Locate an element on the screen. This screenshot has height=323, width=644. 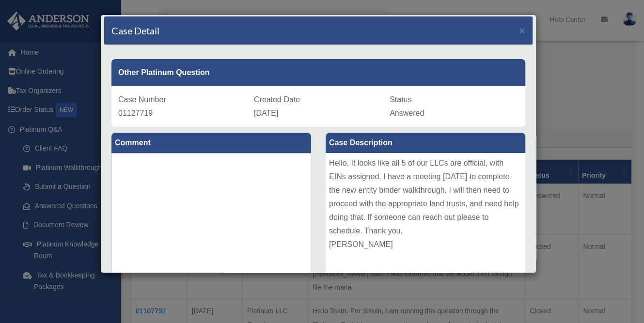
h4: Case Detail is located at coordinates (135, 31).